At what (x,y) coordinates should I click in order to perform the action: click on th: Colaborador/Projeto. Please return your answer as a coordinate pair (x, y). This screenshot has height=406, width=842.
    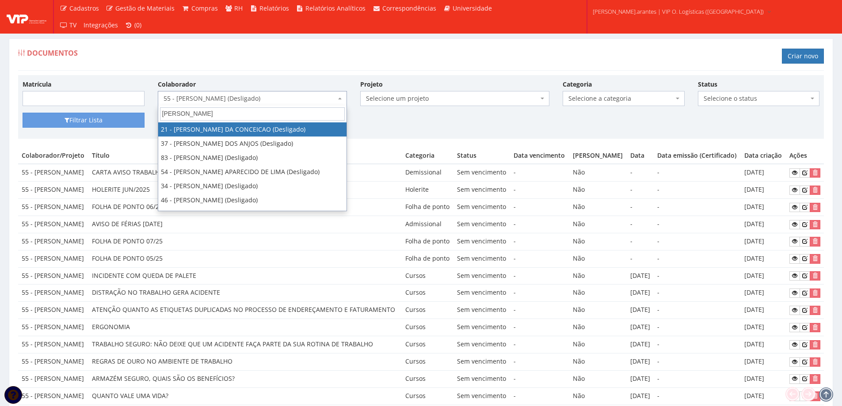
    Looking at the image, I should click on (53, 156).